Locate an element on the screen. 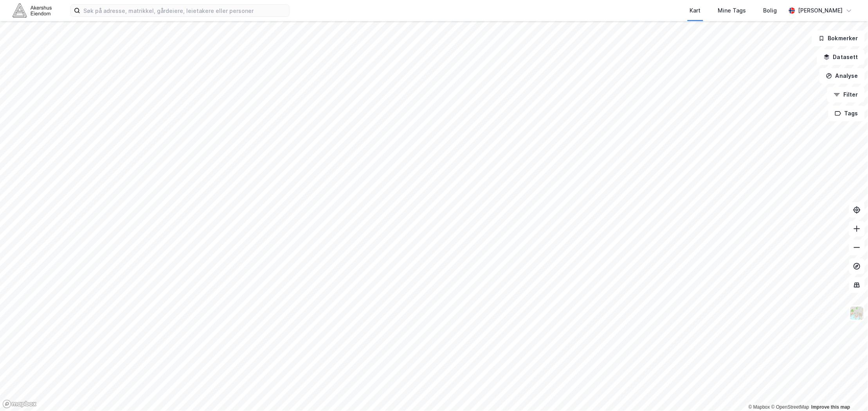 The width and height of the screenshot is (868, 411). div: Kontrollprogram for chat is located at coordinates (848, 392).